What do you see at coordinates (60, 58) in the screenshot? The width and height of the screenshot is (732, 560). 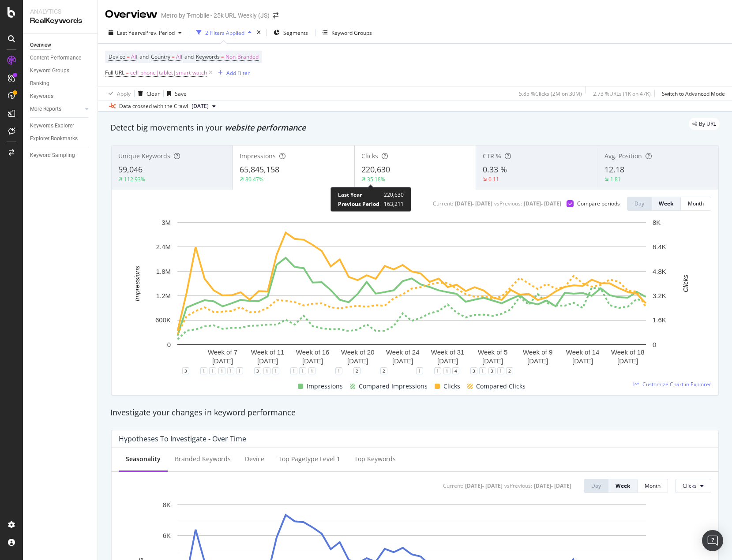 I see `a: Content Performance` at bounding box center [60, 58].